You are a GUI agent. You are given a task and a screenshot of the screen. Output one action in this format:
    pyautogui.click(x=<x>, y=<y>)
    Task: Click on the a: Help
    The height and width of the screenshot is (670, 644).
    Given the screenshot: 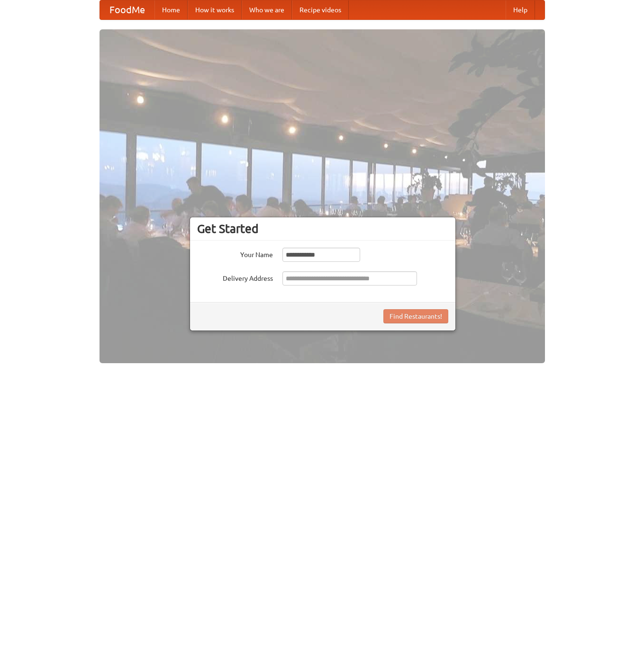 What is the action you would take?
    pyautogui.click(x=520, y=10)
    